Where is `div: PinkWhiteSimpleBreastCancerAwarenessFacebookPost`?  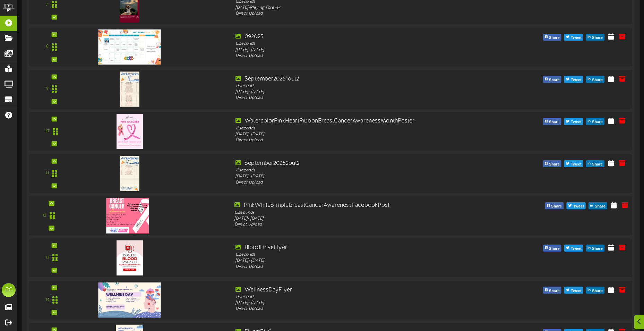 div: PinkWhiteSimpleBreastCancerAwarenessFacebookPost is located at coordinates (356, 205).